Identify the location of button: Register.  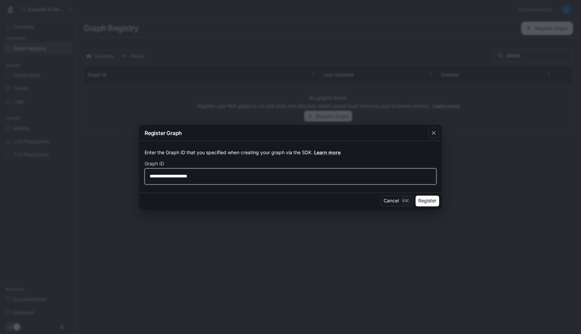
(428, 201).